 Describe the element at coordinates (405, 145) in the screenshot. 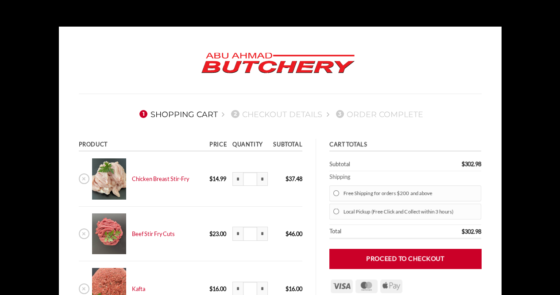

I see `th: Cart totals` at that location.